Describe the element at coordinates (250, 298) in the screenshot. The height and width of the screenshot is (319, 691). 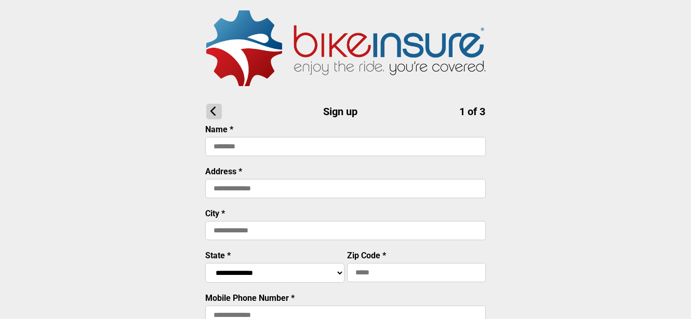
I see `label: Mobile Phone Number *` at that location.